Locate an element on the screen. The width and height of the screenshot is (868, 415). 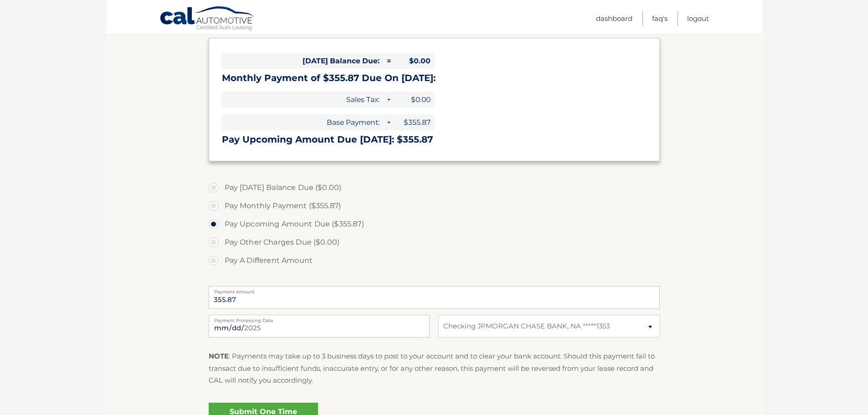
span: Sales Tax: is located at coordinates (303, 99).